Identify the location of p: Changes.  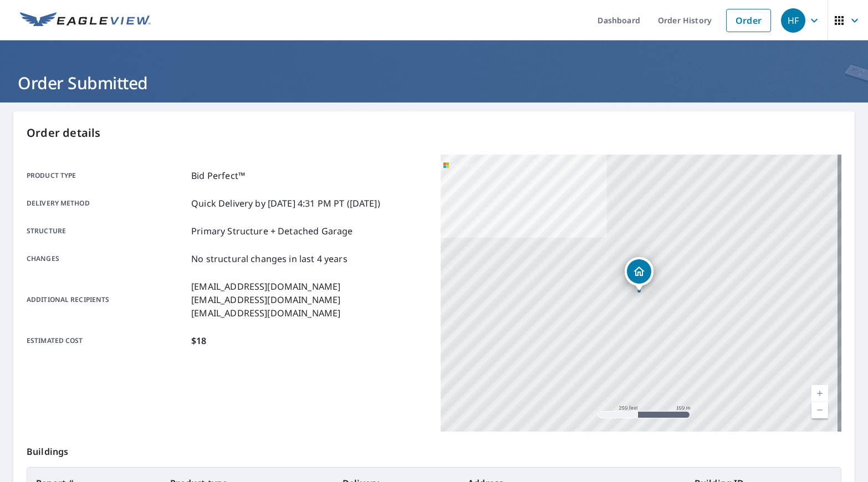
(107, 259).